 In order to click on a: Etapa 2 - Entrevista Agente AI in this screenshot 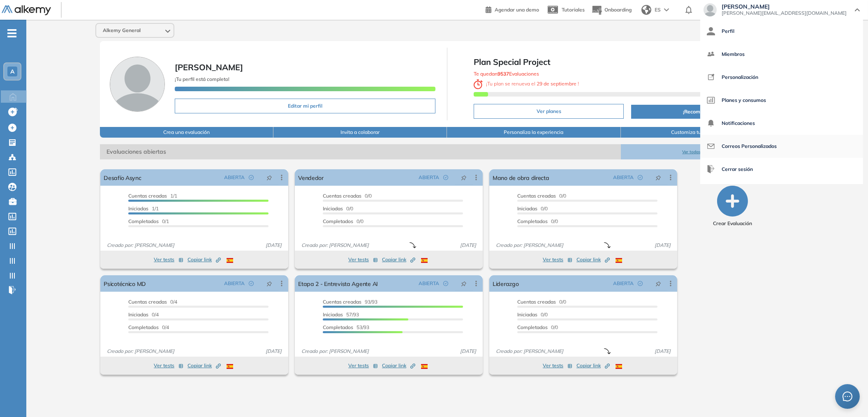, I will do `click(338, 284)`.